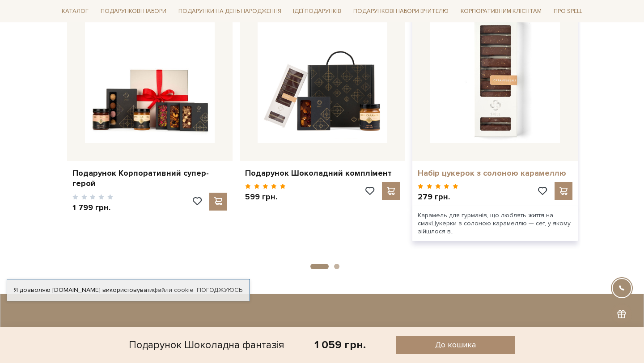 Image resolution: width=644 pixels, height=363 pixels. What do you see at coordinates (134, 12) in the screenshot?
I see `a: Подарункові набори` at bounding box center [134, 12].